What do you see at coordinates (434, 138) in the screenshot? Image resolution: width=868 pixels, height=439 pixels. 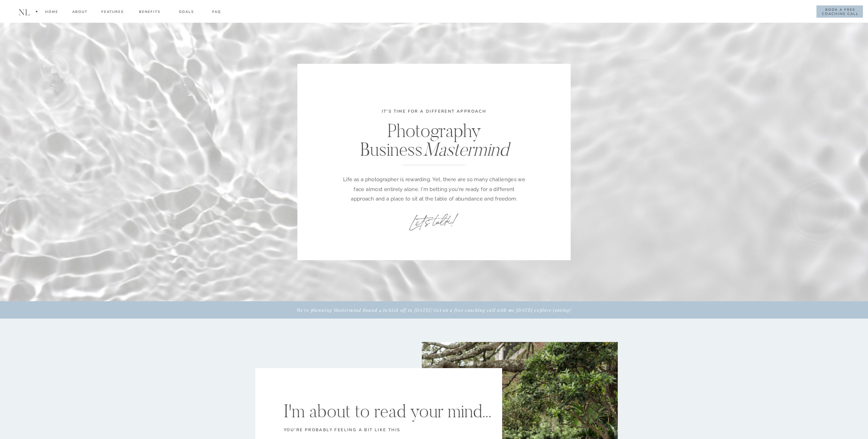 I see `p: Photography Business` at bounding box center [434, 138].